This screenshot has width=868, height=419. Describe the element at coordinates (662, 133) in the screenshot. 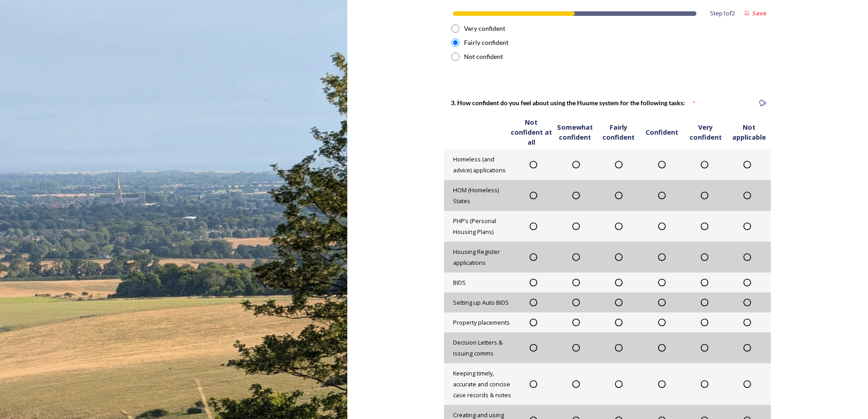

I see `span: Confident` at that location.